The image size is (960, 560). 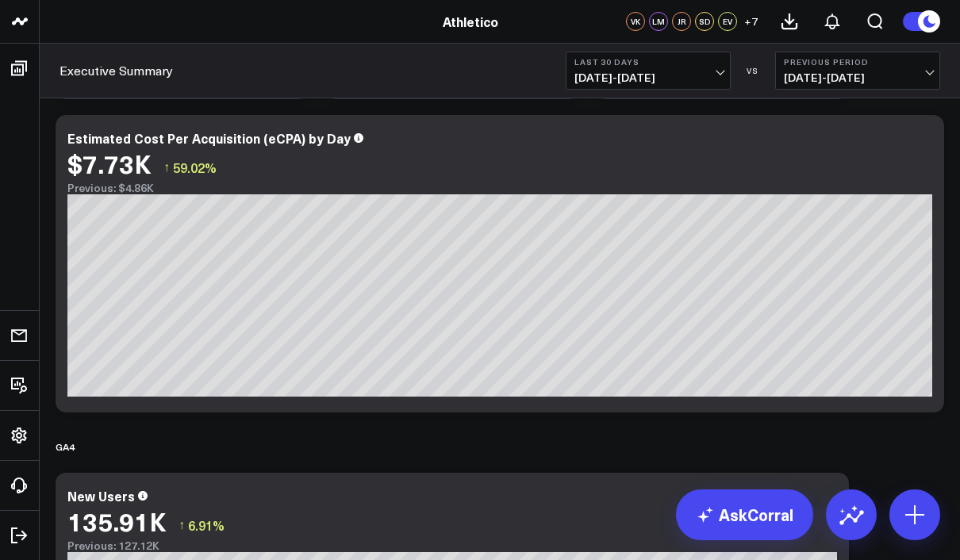 What do you see at coordinates (194, 167) in the screenshot?
I see `span: 59.02%` at bounding box center [194, 167].